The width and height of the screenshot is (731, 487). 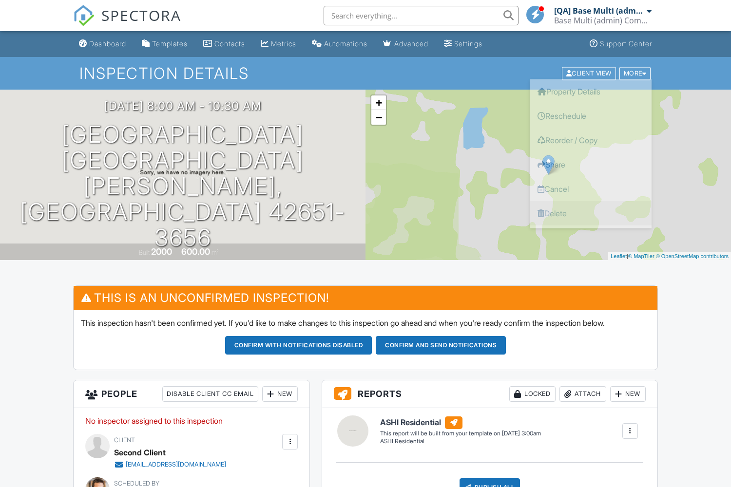 I want to click on button: Confirm with notifications disabled, so click(x=299, y=345).